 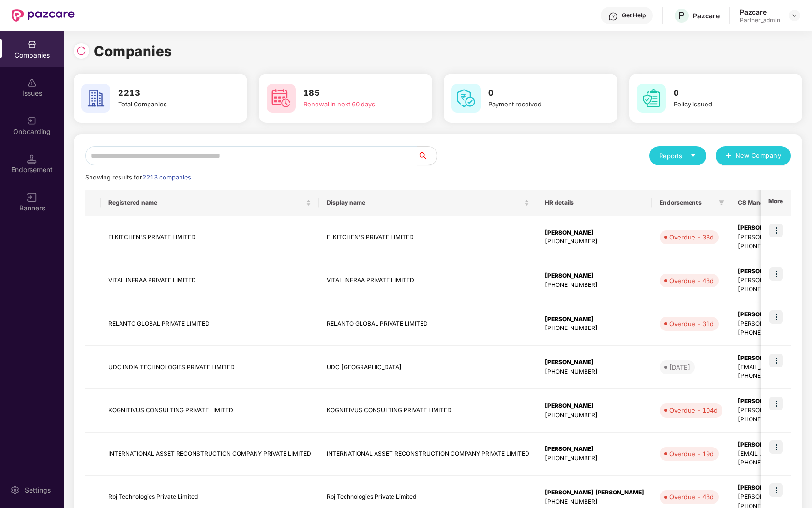 What do you see at coordinates (32, 83) in the screenshot?
I see `img: svg+xml;base64,PHN2ZyBpZD0iSXNzdWVzX2Rpc2FibGVkIiB4bWxucz0iaHR0cDovL3d3dy53My5vcmcvMjAwMC9zdmciIH...` at bounding box center [32, 83].